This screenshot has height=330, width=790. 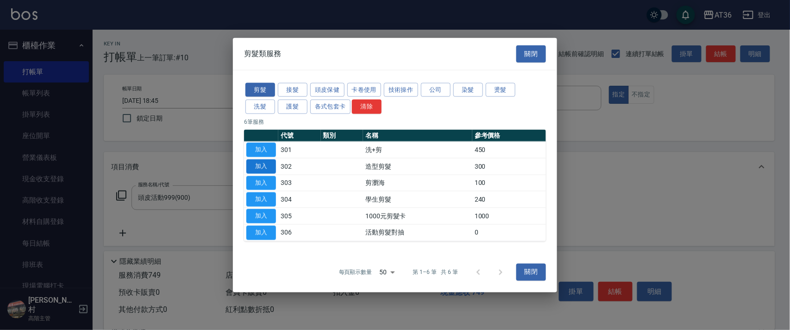 I want to click on td: 洗+剪, so click(x=418, y=150).